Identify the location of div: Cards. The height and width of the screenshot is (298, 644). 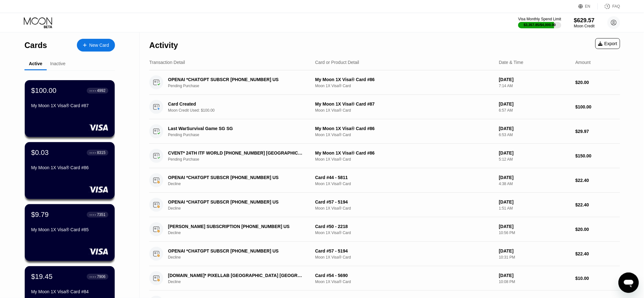
(36, 45).